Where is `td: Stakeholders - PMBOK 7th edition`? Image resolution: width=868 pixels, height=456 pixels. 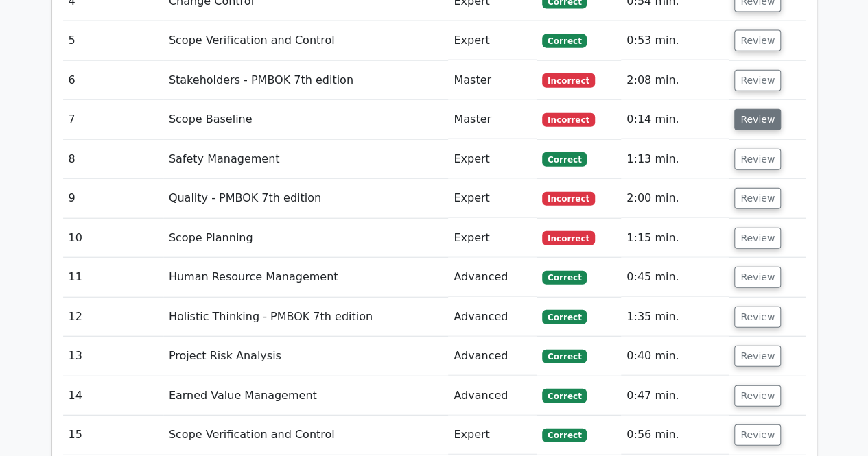
td: Stakeholders - PMBOK 7th edition is located at coordinates (305, 80).